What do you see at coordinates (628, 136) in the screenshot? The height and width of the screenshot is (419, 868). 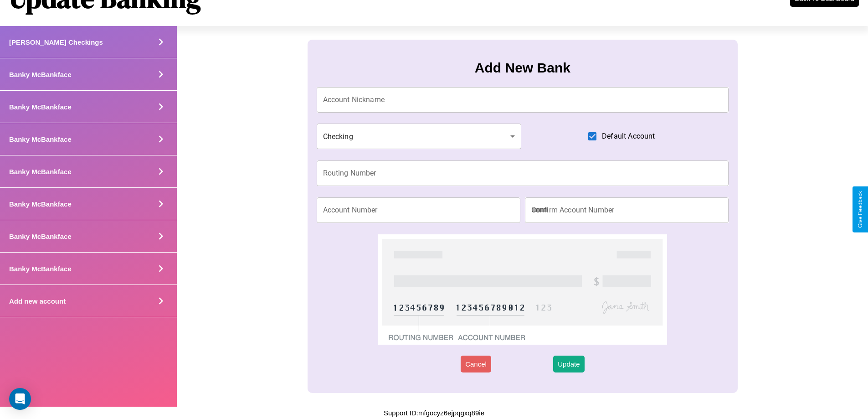 I see `span: Default Account` at bounding box center [628, 136].